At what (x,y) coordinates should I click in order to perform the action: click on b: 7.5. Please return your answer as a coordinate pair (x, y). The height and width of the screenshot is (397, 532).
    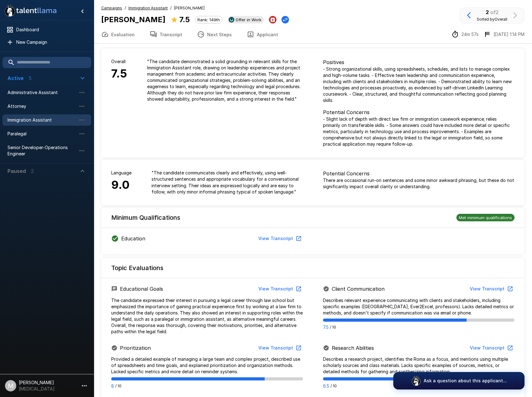
    Looking at the image, I should click on (185, 19).